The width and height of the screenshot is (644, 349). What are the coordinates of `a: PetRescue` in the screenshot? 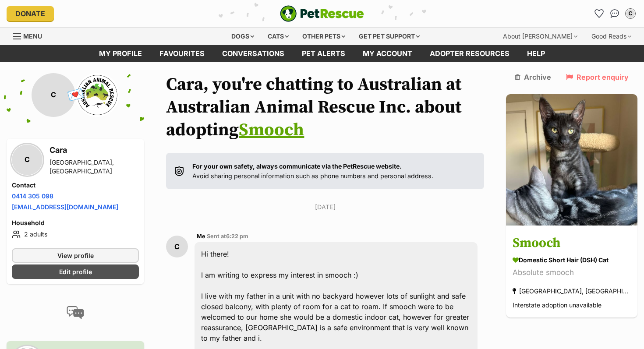 It's located at (322, 14).